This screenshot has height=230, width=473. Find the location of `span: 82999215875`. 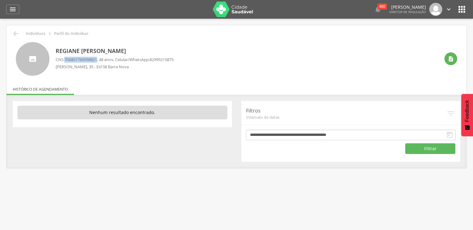

span: 82999215875 is located at coordinates (161, 59).